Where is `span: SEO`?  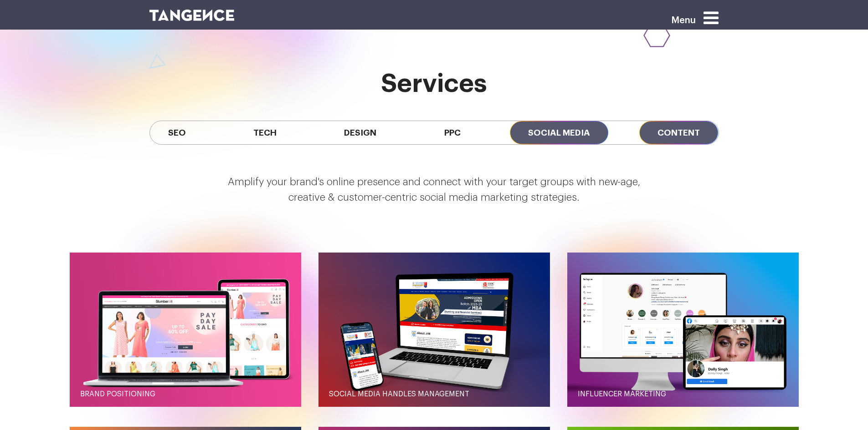 span: SEO is located at coordinates (177, 133).